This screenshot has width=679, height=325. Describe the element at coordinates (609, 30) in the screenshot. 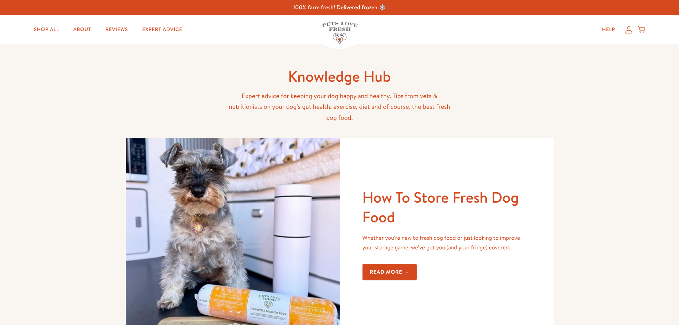

I see `a: Help` at that location.